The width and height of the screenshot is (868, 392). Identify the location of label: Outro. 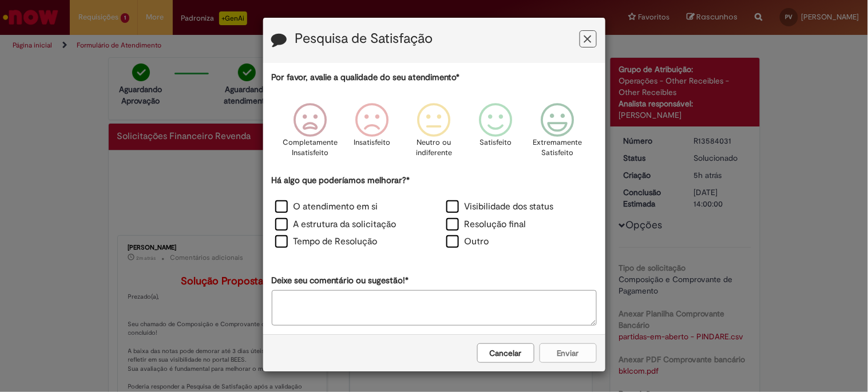
(467, 241).